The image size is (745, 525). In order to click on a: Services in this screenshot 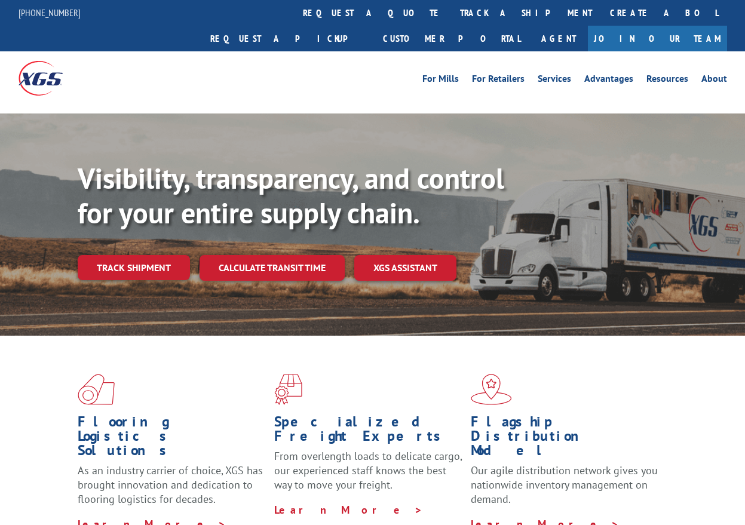, I will do `click(555, 81)`.